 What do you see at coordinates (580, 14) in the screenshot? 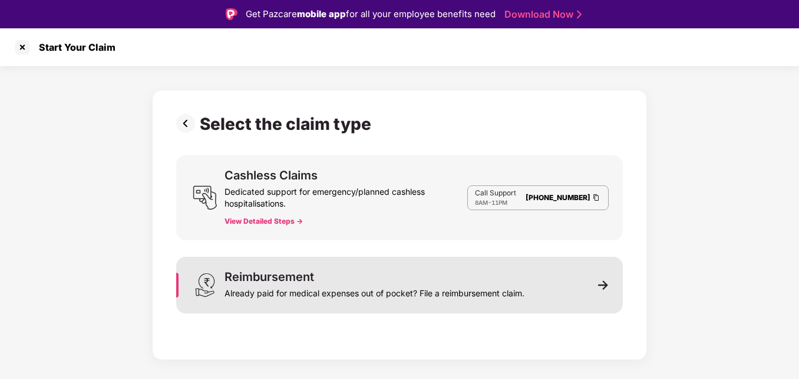
I see `img: Stroke` at bounding box center [580, 14].